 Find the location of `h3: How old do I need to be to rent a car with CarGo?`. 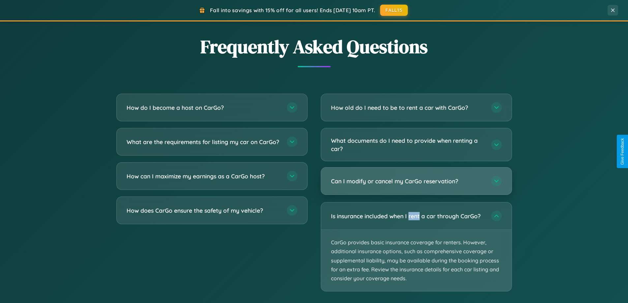

h3: How old do I need to be to rent a car with CarGo? is located at coordinates (408, 108).